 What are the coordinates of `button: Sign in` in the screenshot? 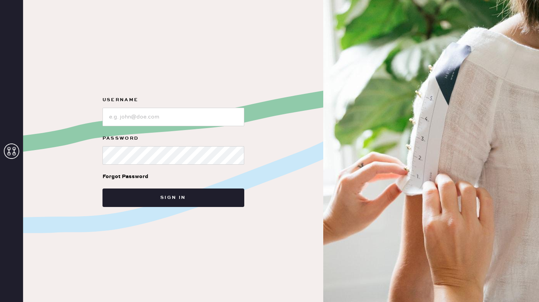 It's located at (173, 198).